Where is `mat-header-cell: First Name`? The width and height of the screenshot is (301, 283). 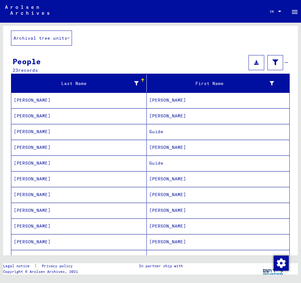
mat-header-cell: First Name is located at coordinates (218, 83).